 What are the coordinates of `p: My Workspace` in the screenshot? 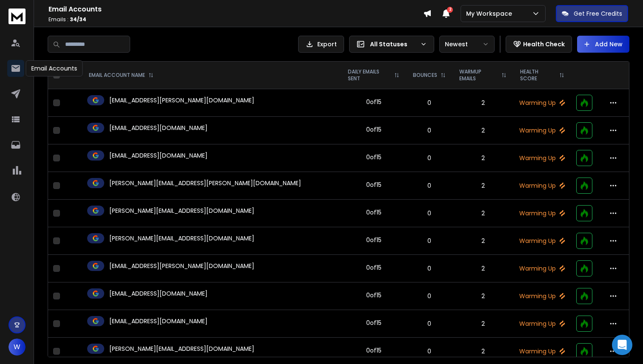 It's located at (491, 14).